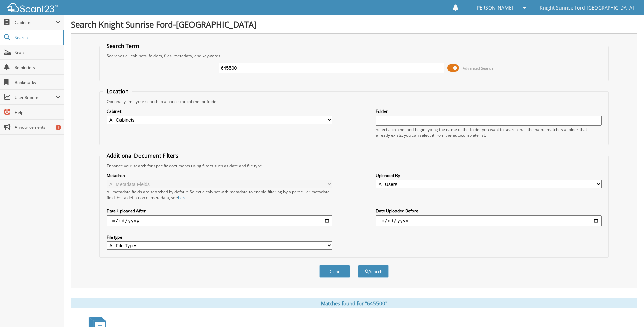 This screenshot has width=644, height=327. Describe the element at coordinates (35, 23) in the screenshot. I see `span: Cabinets` at that location.